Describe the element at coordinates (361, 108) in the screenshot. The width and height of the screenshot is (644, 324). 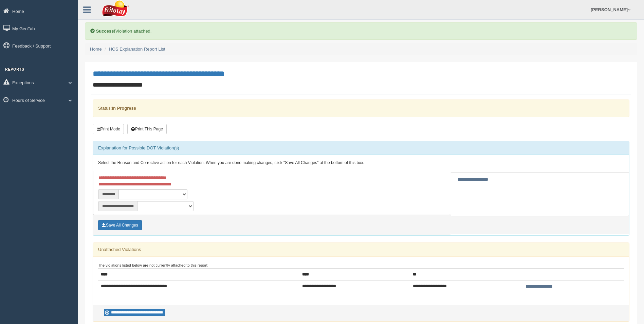
I see `div: Status:` at that location.